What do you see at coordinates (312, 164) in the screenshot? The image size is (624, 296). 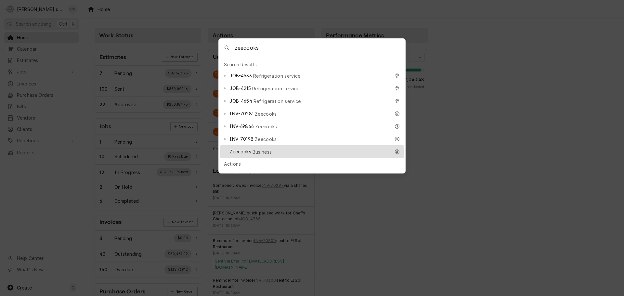 I see `div: Actions` at bounding box center [312, 164].